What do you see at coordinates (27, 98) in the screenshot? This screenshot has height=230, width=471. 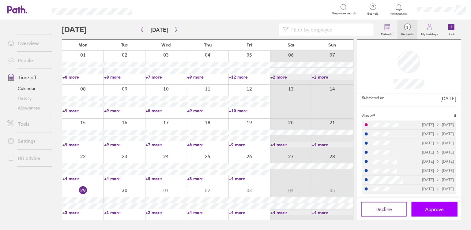 I see `a: History` at bounding box center [27, 98].